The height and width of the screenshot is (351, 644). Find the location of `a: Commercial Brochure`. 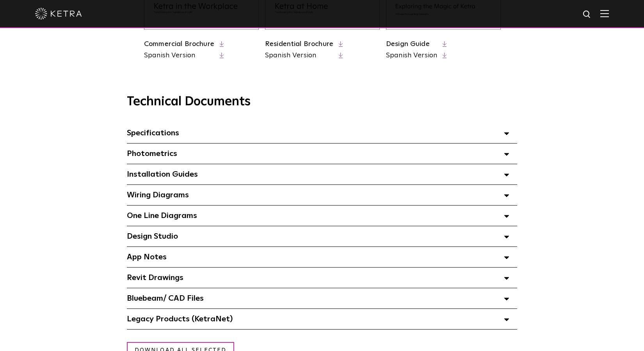

a: Commercial Brochure is located at coordinates (179, 44).